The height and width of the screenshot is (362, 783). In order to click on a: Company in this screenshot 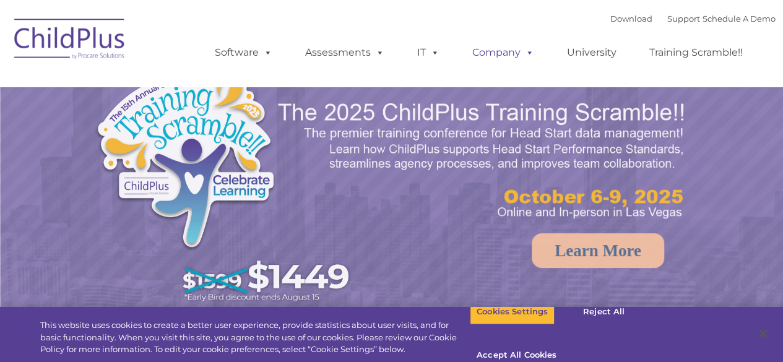, I will do `click(503, 53)`.